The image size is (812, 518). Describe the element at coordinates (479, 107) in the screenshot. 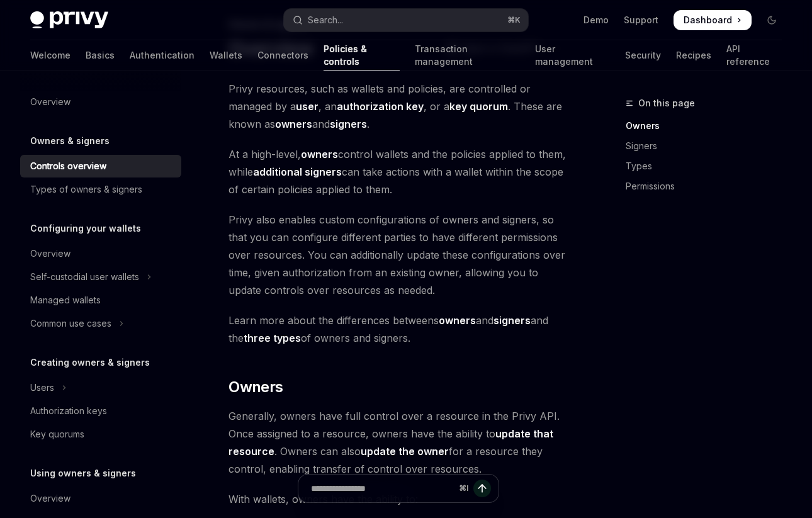

I see `strong: key quorum` at that location.